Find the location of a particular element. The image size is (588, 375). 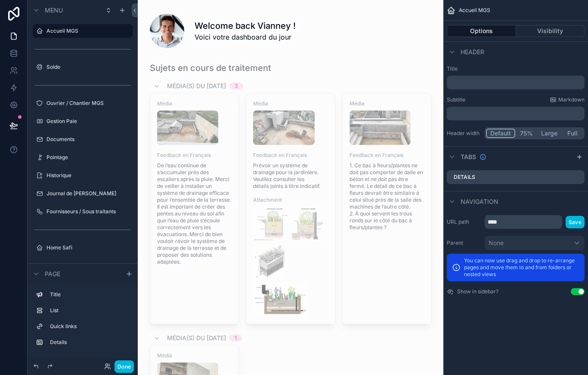

label: Subtitle is located at coordinates (456, 100).